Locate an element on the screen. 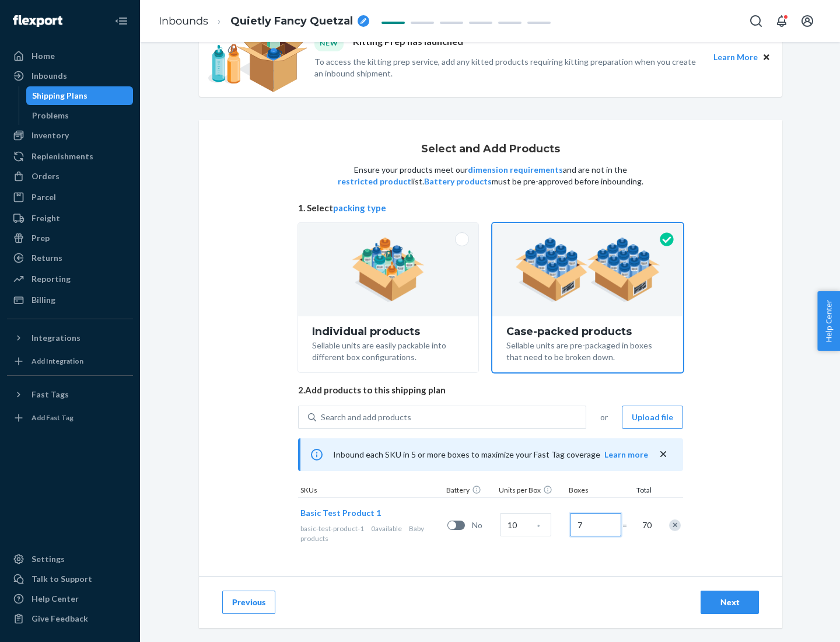 This screenshot has width=840, height=642. input: Number of boxes is located at coordinates (596, 525).